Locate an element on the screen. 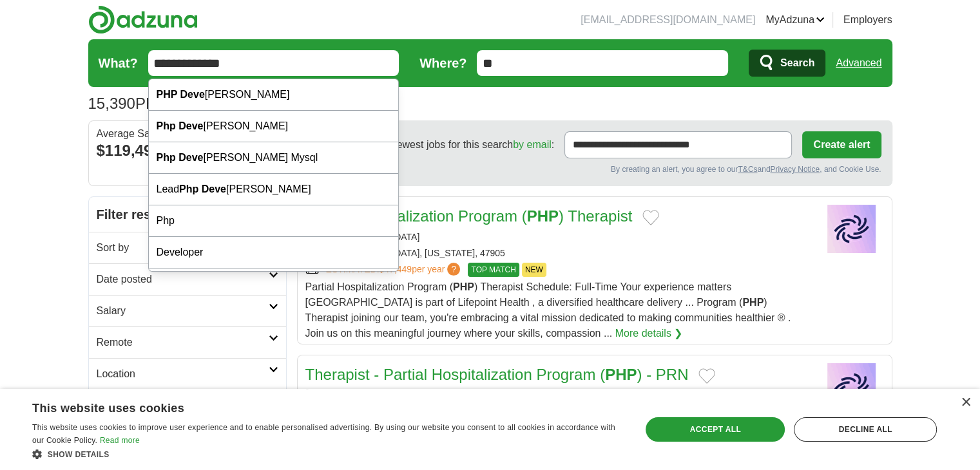  a: Salary is located at coordinates (188, 310).